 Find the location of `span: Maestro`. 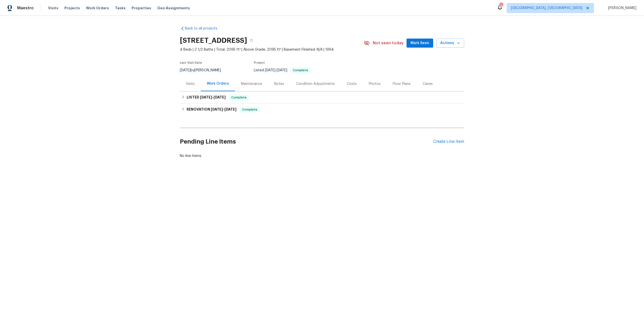

span: Maestro is located at coordinates (25, 8).